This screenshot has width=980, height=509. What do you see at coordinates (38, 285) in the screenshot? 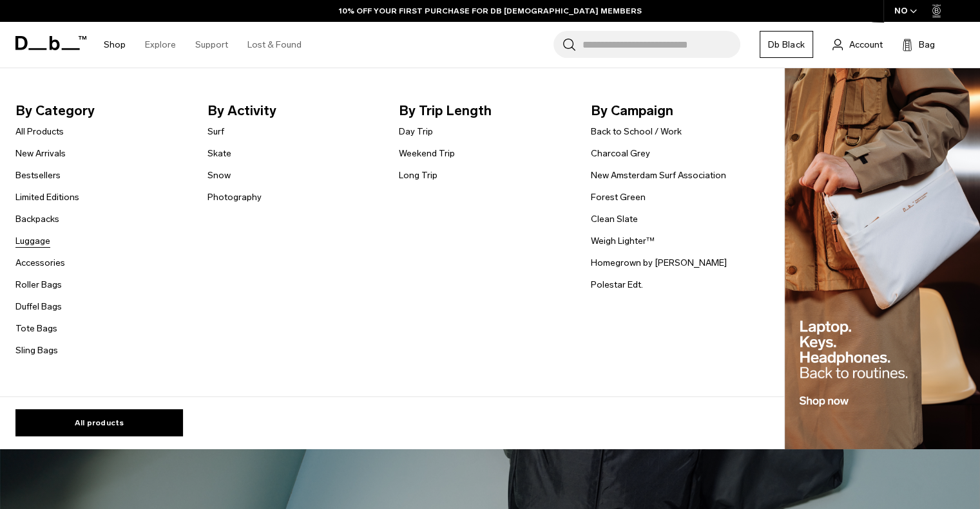
I see `a: Roller Bags` at bounding box center [38, 285].